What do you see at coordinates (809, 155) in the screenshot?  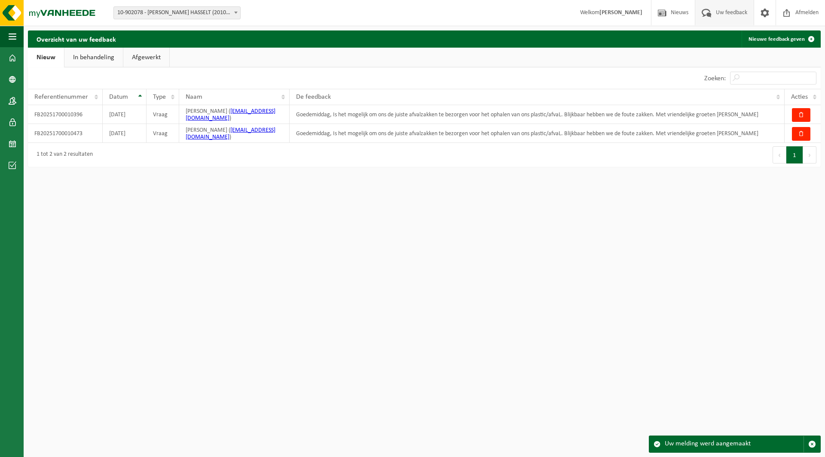 I see `button: Next` at bounding box center [809, 155].